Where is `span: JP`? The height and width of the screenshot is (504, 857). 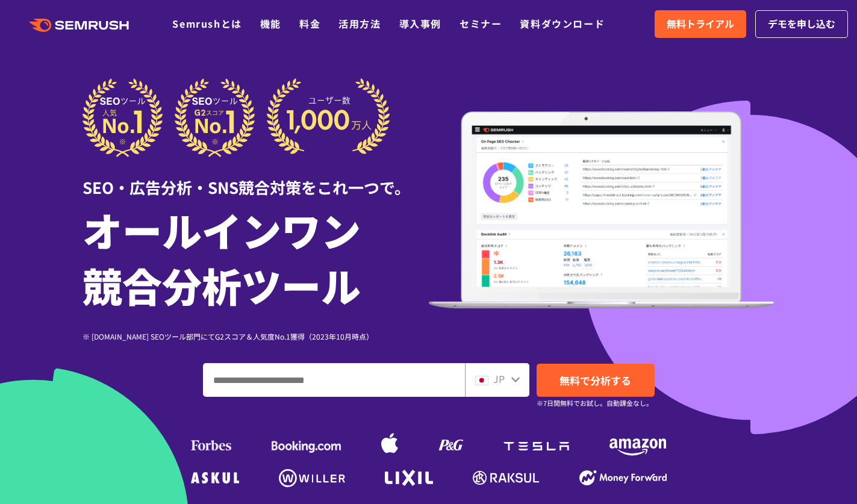
span: JP is located at coordinates (499, 379).